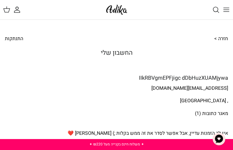 The width and height of the screenshot is (233, 150). I want to click on button: צ'אט, so click(219, 139).